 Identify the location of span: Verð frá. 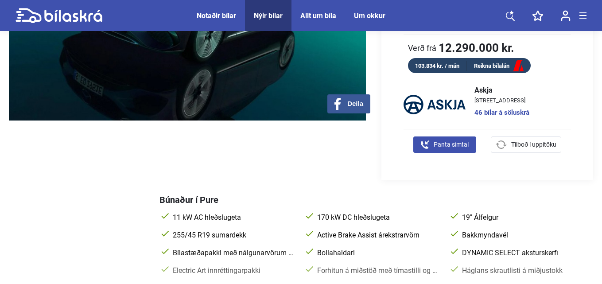
(422, 48).